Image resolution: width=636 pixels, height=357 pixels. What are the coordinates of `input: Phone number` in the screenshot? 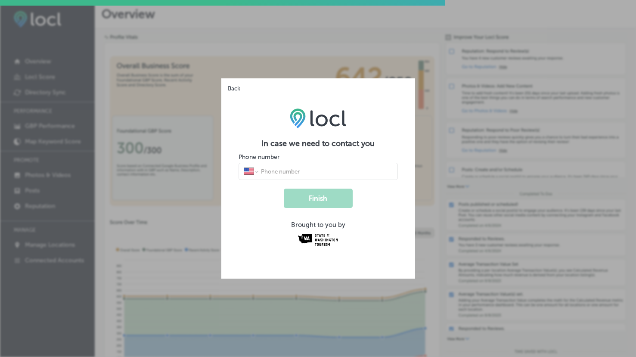 It's located at (326, 171).